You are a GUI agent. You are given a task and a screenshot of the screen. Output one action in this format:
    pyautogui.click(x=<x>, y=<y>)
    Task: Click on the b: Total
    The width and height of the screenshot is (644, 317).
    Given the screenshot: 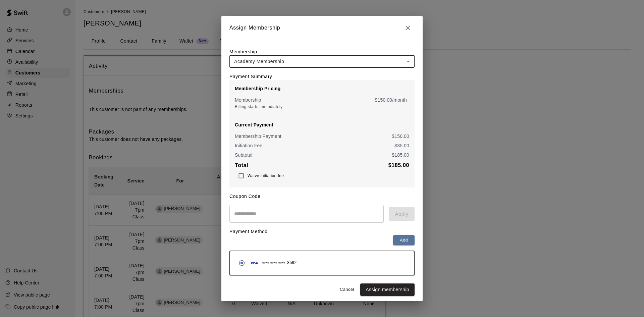 What is the action you would take?
    pyautogui.click(x=242, y=165)
    